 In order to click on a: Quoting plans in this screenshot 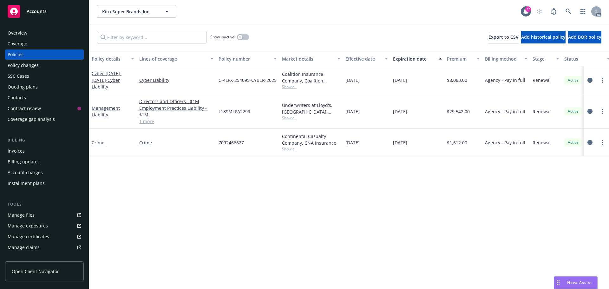, I will do `click(44, 87)`.